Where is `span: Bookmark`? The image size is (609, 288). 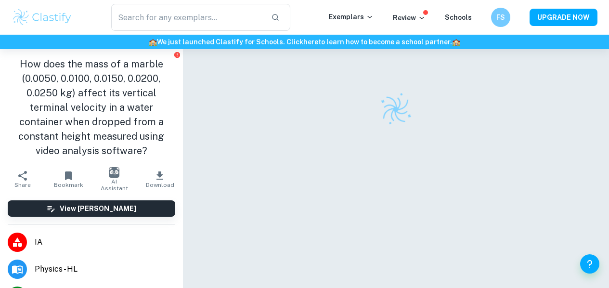
span: Bookmark is located at coordinates (68, 185).